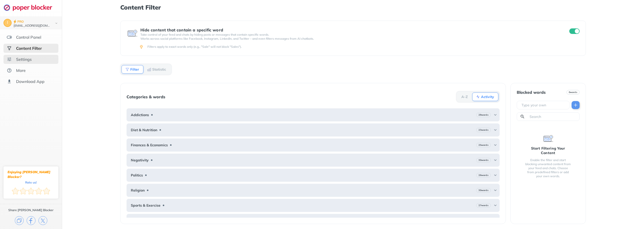  I want to click on b: Addictions, so click(140, 115).